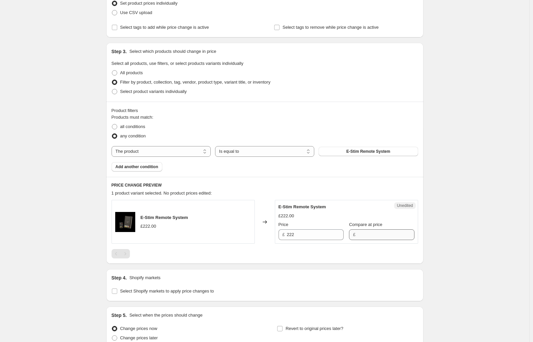 The width and height of the screenshot is (533, 342). Describe the element at coordinates (162, 193) in the screenshot. I see `span: 1 product variant selected. No product prices edited:` at that location.